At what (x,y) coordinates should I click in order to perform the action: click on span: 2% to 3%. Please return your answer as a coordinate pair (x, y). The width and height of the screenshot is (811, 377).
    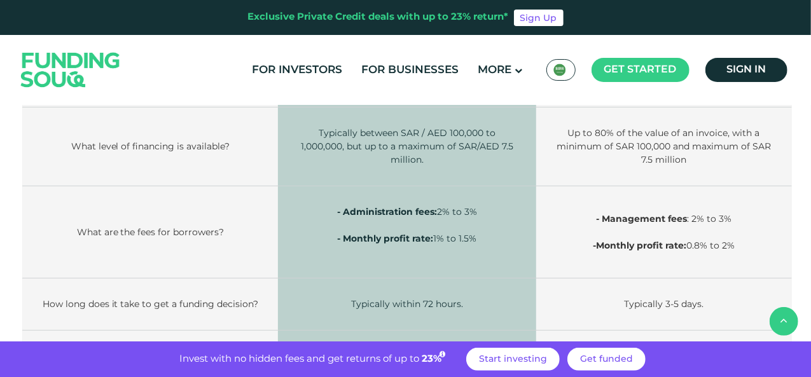
    Looking at the image, I should click on (407, 212).